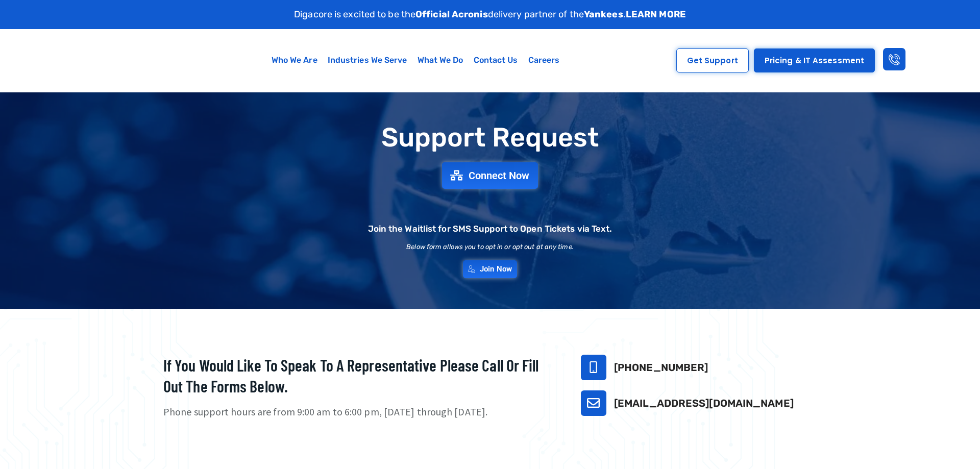 The width and height of the screenshot is (980, 469). What do you see at coordinates (496, 269) in the screenshot?
I see `span: Join Now` at bounding box center [496, 269].